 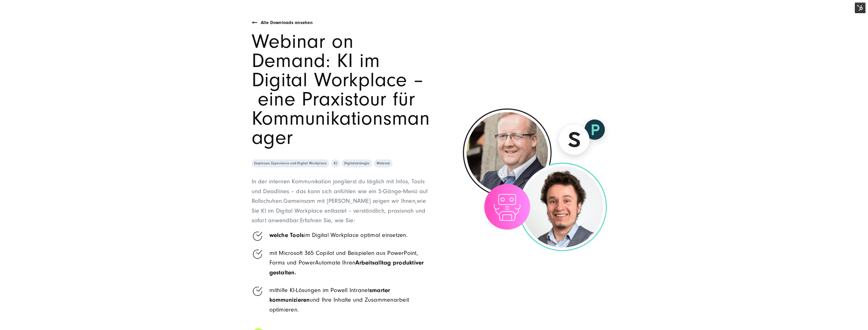 I want to click on span: mithilfe KI-Lösungen im Powell Intranet und Ihre Inhalte und Zusammenarbeit optimieren., so click(x=339, y=300).